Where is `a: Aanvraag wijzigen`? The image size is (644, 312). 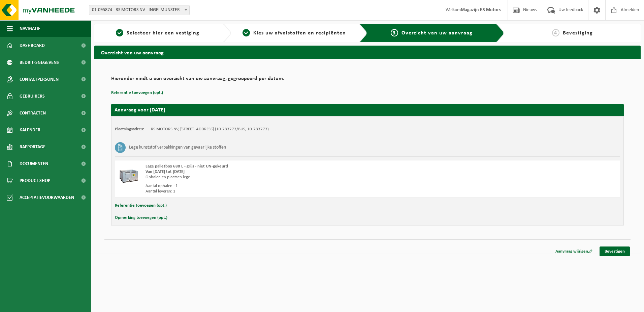
a: Aanvraag wijzigen is located at coordinates (574, 251).